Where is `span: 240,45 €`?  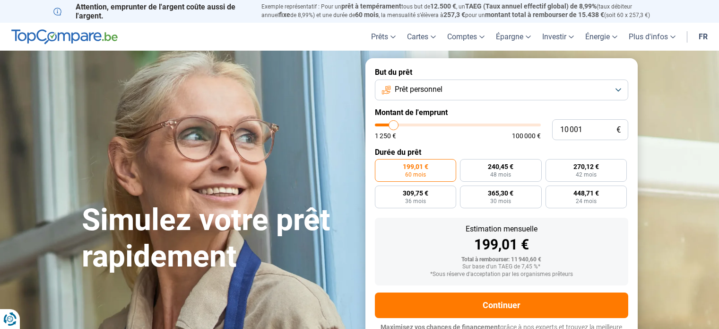
span: 240,45 € is located at coordinates (501, 166).